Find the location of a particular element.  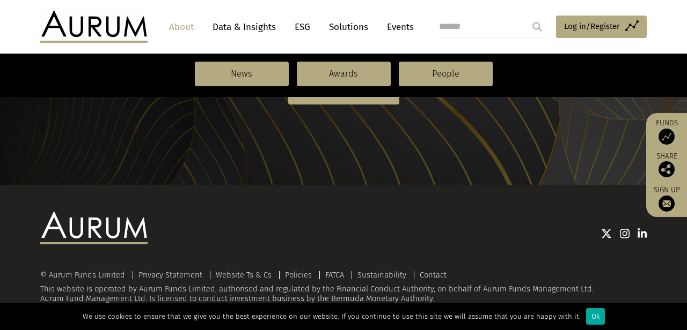

a: People is located at coordinates (445, 74).